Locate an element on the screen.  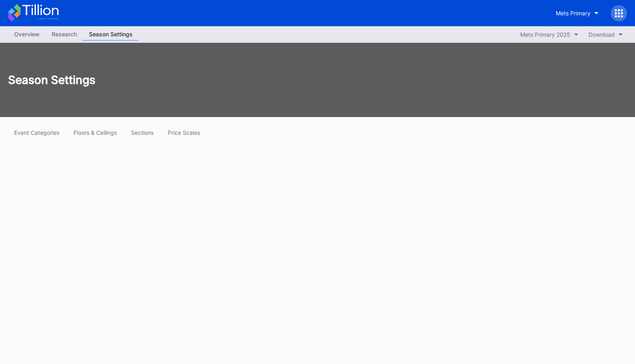
button: Download is located at coordinates (605, 34).